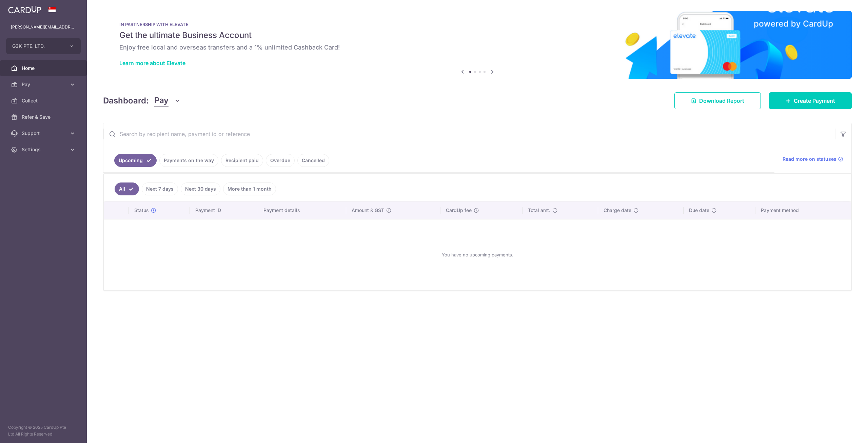  I want to click on span: Refer & Save, so click(44, 117).